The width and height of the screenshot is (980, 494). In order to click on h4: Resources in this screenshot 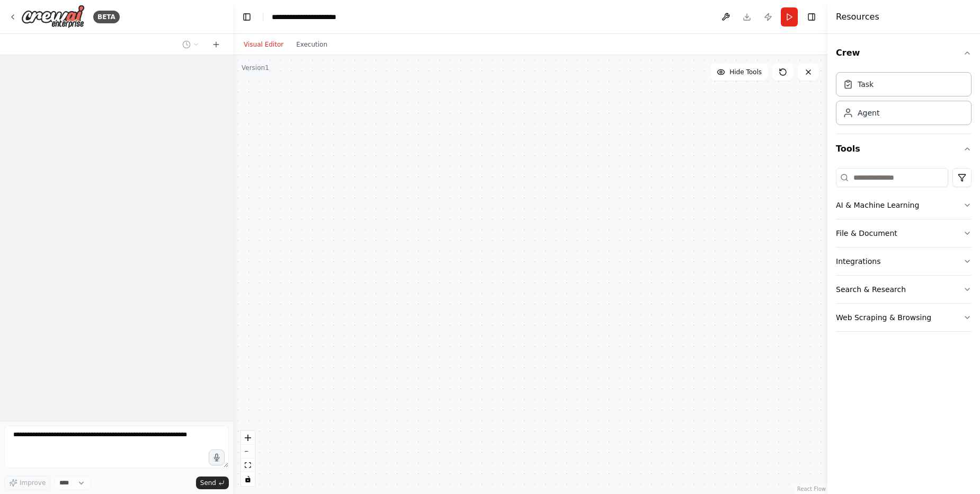, I will do `click(858, 17)`.